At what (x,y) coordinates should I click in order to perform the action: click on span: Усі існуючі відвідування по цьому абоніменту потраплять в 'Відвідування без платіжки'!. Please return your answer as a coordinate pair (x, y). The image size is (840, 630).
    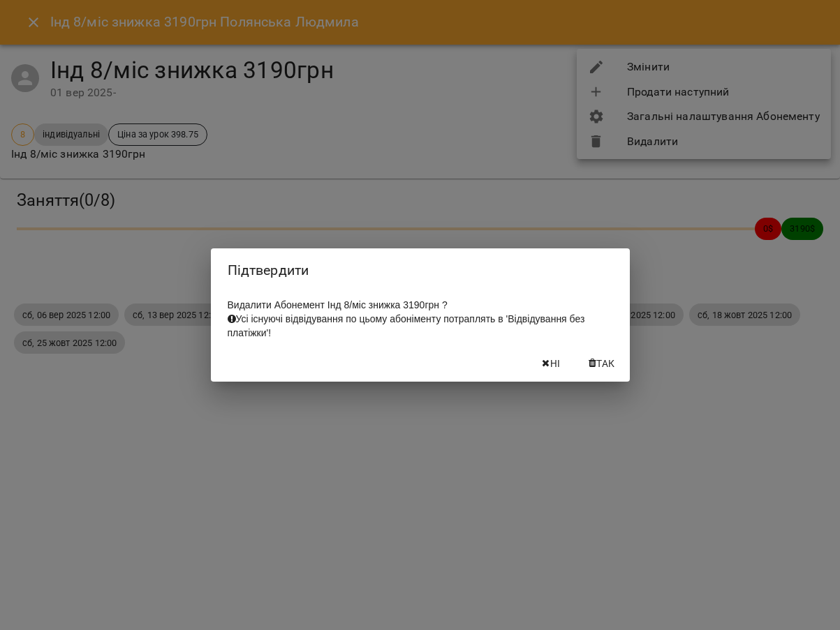
    Looking at the image, I should click on (406, 326).